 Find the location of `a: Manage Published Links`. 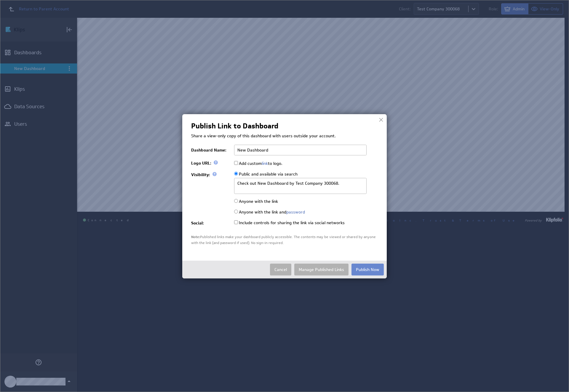

a: Manage Published Links is located at coordinates (322, 269).